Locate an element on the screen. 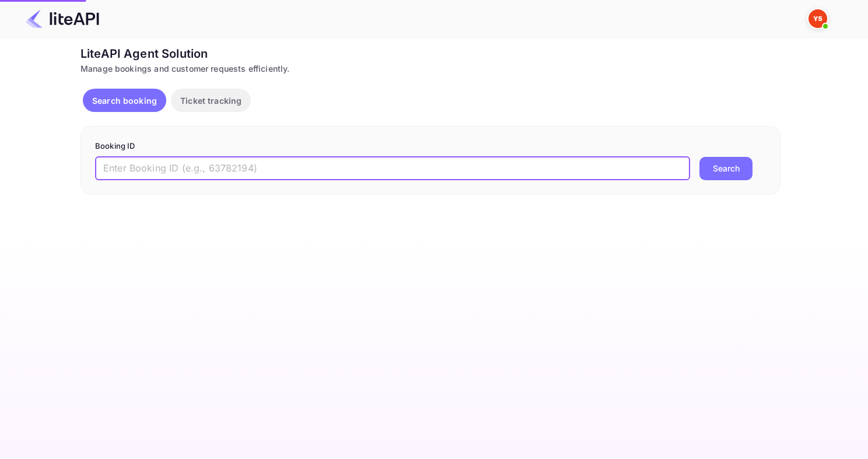 The height and width of the screenshot is (459, 868). button: Search is located at coordinates (725, 168).